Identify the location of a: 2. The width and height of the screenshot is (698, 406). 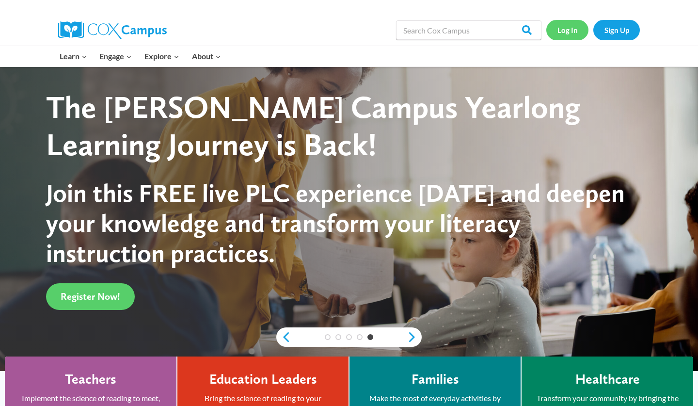
(339, 337).